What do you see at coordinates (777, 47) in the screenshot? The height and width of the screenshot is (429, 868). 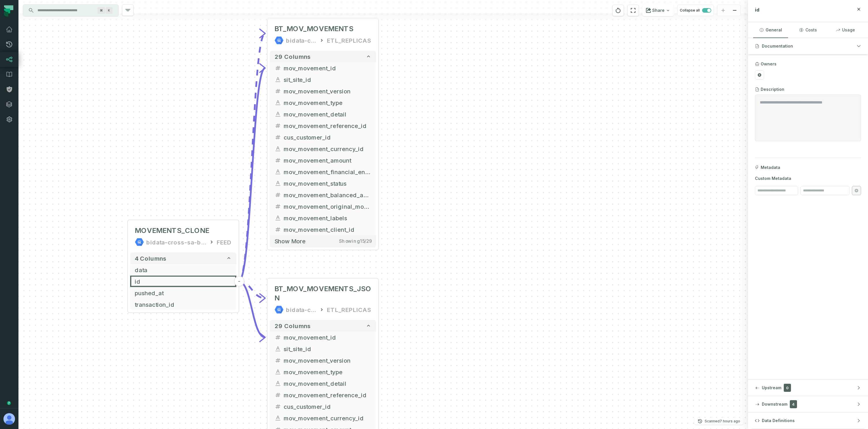 I see `span: Documentation` at bounding box center [777, 47].